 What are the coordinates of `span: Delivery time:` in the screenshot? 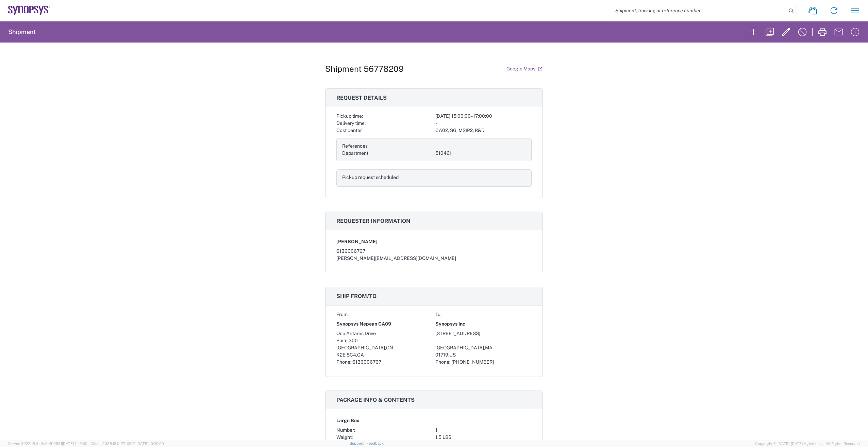 It's located at (351, 123).